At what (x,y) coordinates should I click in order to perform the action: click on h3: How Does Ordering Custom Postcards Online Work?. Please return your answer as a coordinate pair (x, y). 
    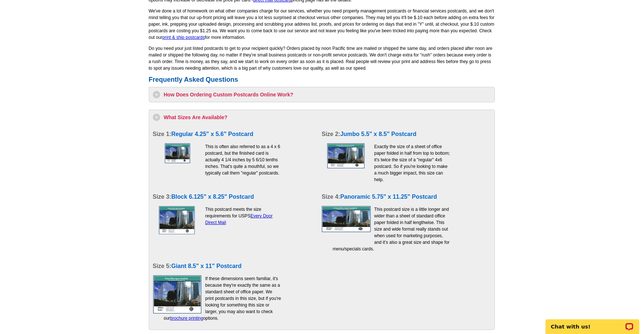
    Looking at the image, I should click on (322, 95).